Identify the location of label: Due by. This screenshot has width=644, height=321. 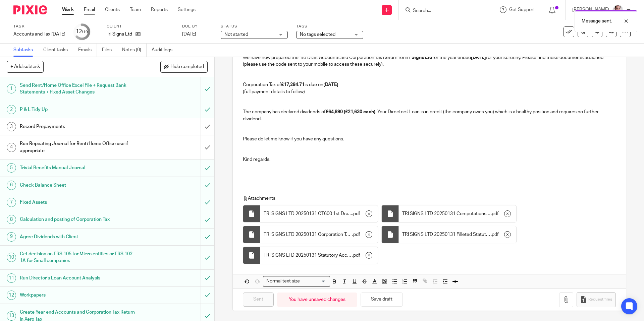
(197, 26).